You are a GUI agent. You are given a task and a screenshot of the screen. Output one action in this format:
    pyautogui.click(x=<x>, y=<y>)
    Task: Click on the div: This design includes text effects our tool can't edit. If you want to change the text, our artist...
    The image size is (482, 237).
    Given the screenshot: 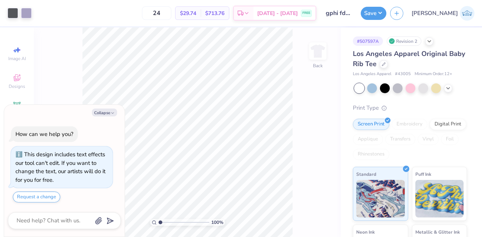 What is the action you would take?
    pyautogui.click(x=60, y=167)
    